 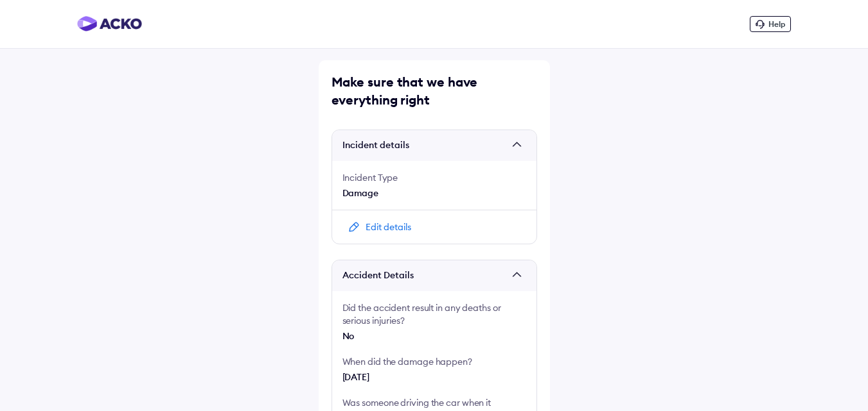 I want to click on div: Edit details, so click(x=388, y=227).